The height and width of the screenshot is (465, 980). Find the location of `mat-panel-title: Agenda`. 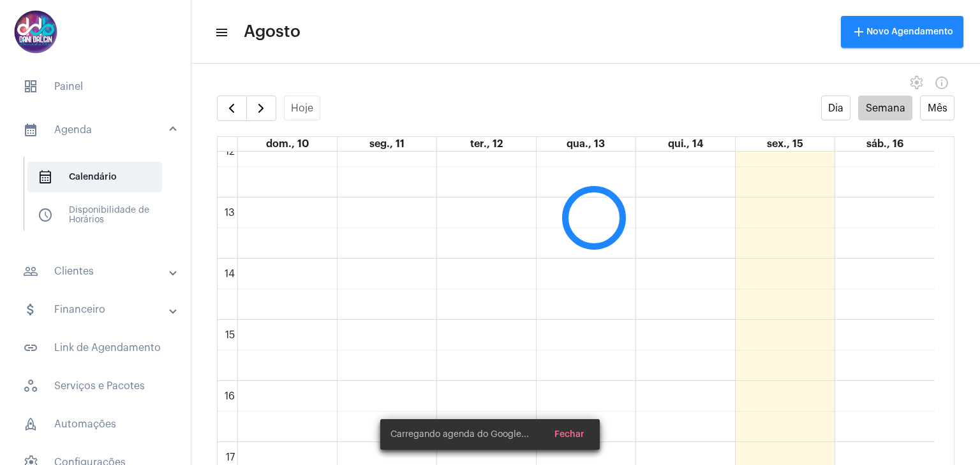

mat-panel-title: Agenda is located at coordinates (96, 130).